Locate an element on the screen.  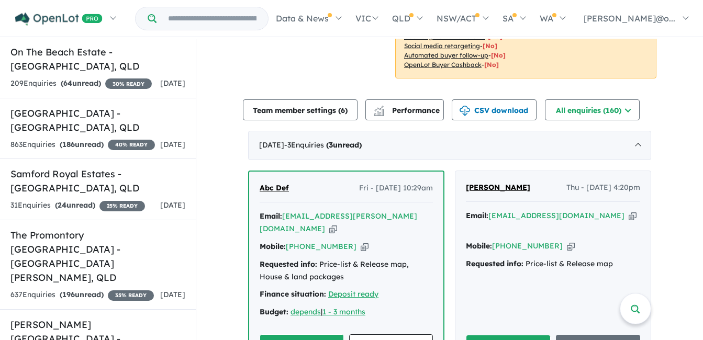
span: 30 % READY is located at coordinates (128, 84).